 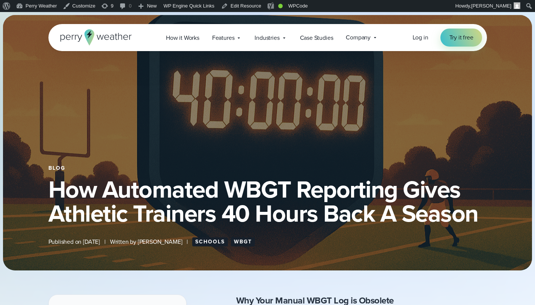 What do you see at coordinates (210, 242) in the screenshot?
I see `a: Schools` at bounding box center [210, 242].